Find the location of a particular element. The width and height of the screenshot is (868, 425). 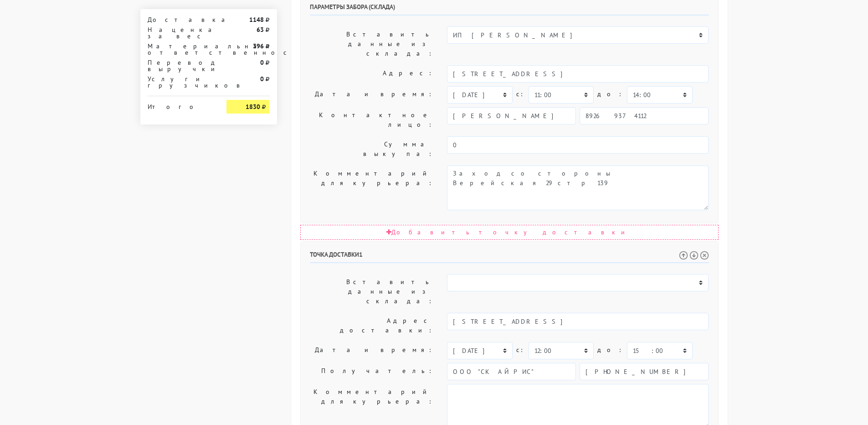

div: Наценка за вес is located at coordinates (181, 33).